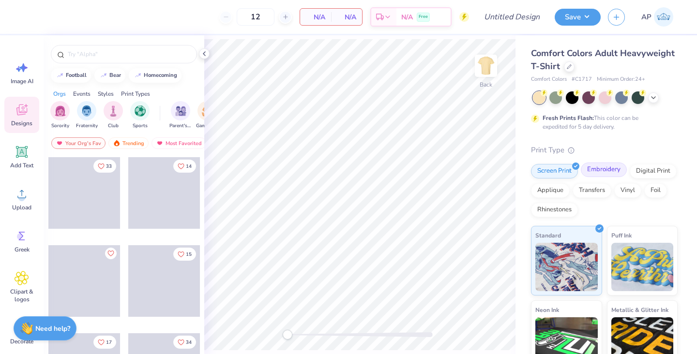 This screenshot has width=697, height=354. Describe the element at coordinates (22, 296) in the screenshot. I see `span: Clipart & logos` at that location.